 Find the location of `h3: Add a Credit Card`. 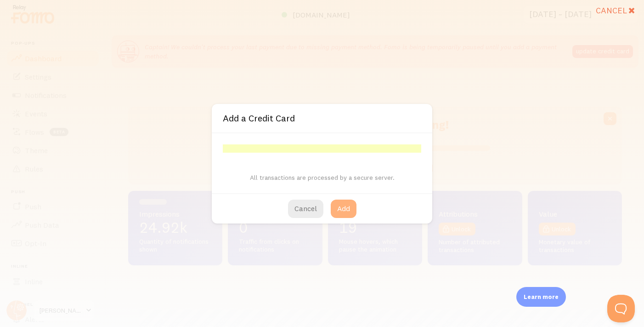

h3: Add a Credit Card is located at coordinates (256, 118).